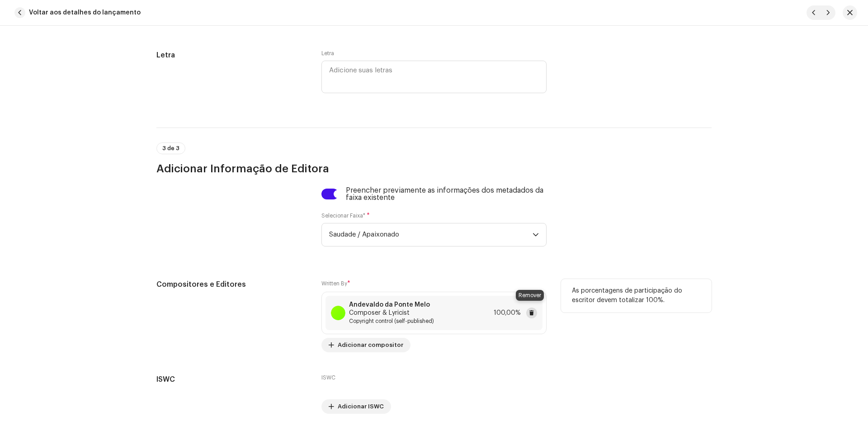  I want to click on label: Letra, so click(328, 53).